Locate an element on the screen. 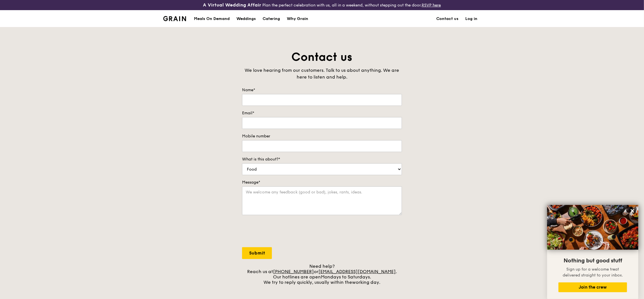 Image resolution: width=644 pixels, height=299 pixels. a: RSVP here is located at coordinates (431, 5).